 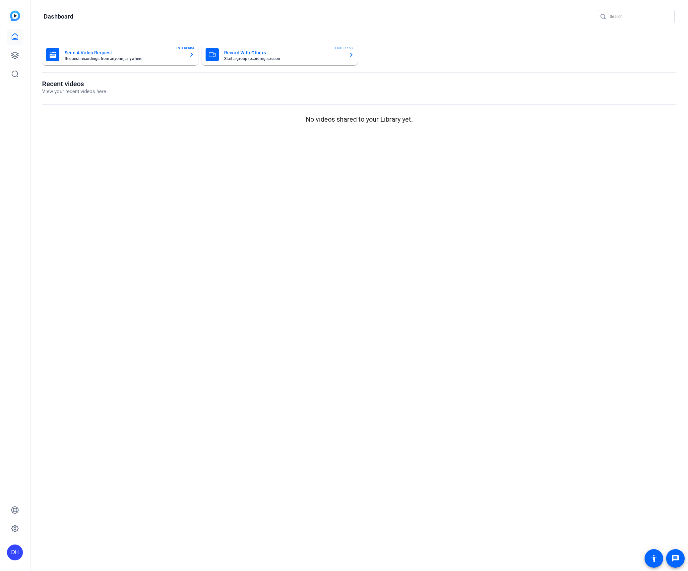 What do you see at coordinates (15, 16) in the screenshot?
I see `img: blue-gradient.svg` at bounding box center [15, 16].